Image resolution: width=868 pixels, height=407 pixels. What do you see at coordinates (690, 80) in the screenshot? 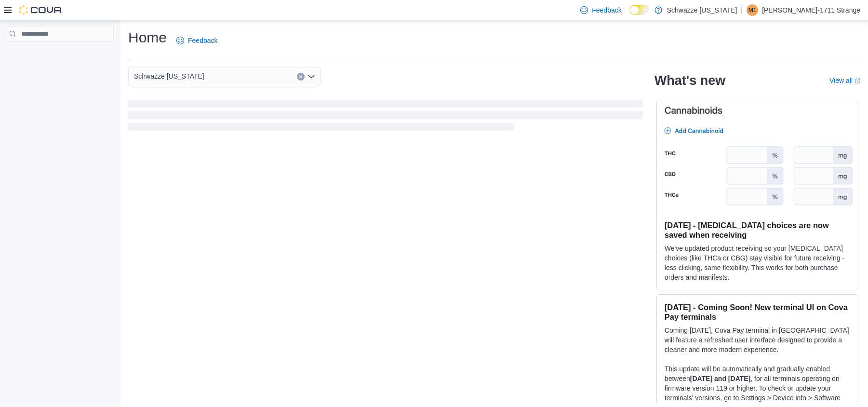
I see `h2: What's new` at bounding box center [690, 80].